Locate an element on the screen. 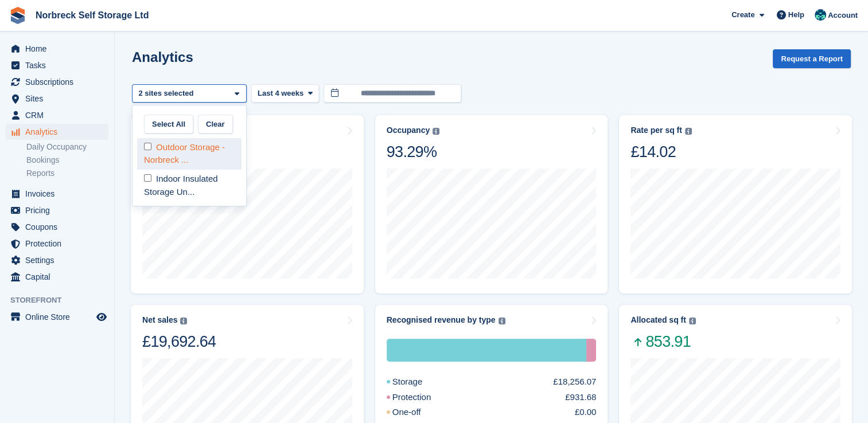  a: Norbreck Self Storage Ltd is located at coordinates (92, 15).